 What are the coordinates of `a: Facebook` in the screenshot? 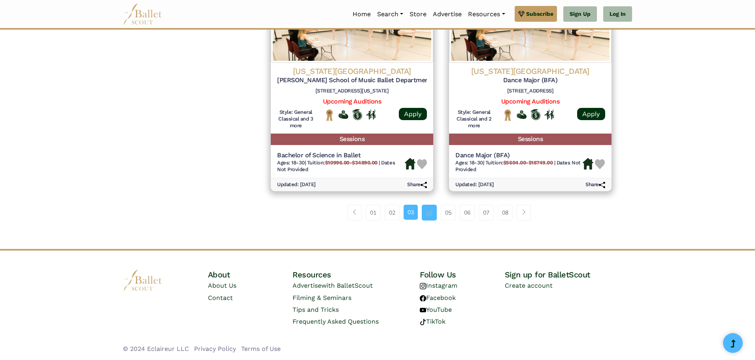 It's located at (438, 298).